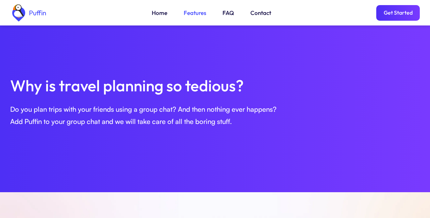 The width and height of the screenshot is (430, 218). What do you see at coordinates (261, 13) in the screenshot?
I see `a: Contact` at bounding box center [261, 13].